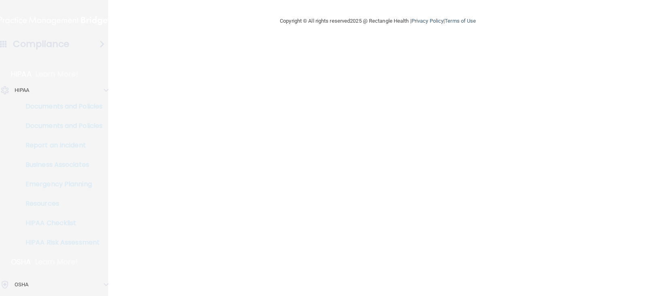  What do you see at coordinates (60, 184) in the screenshot?
I see `p: Emergency Planning` at bounding box center [60, 184].